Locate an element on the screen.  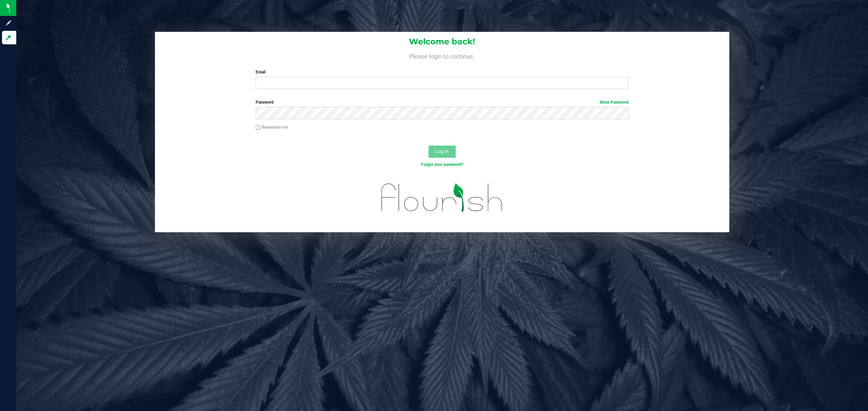
inline-svg: Sign up is located at coordinates (8, 23).